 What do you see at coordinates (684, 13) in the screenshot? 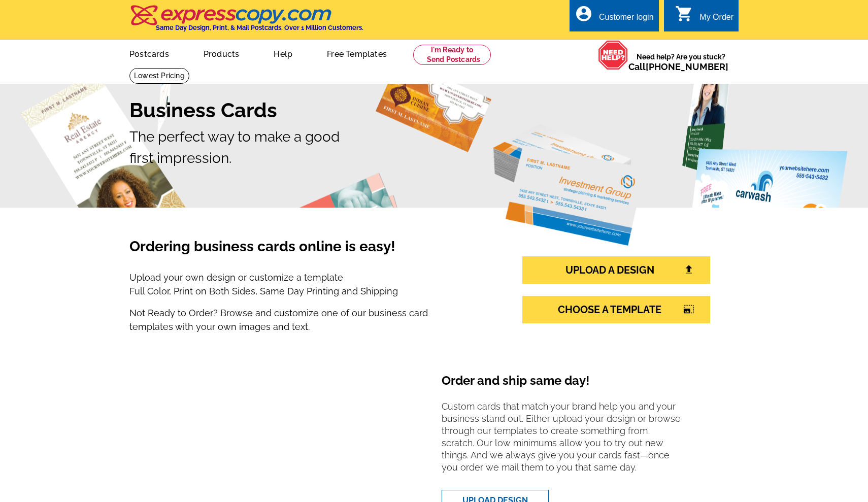
I see `i: shopping_cart` at bounding box center [684, 13].